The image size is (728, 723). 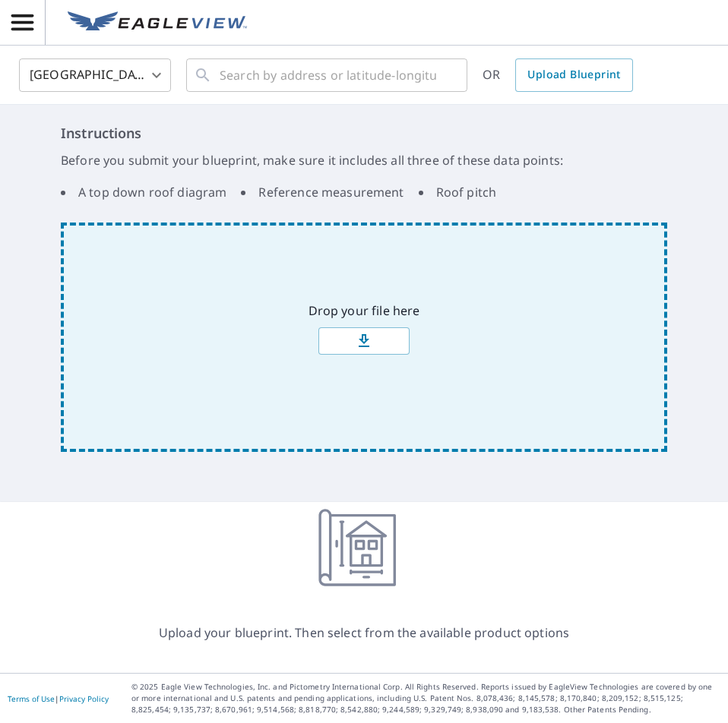 I want to click on li: A top down roof diagram, so click(x=143, y=192).